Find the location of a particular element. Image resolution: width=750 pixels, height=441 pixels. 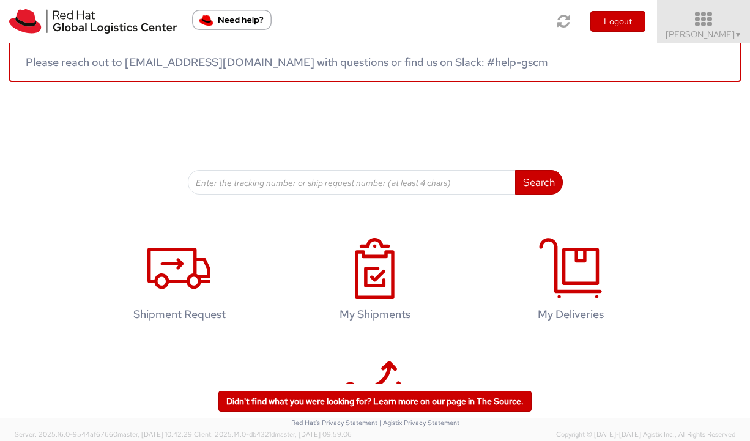

input: Enter the tracking number or ship request number (at least 4 chars) is located at coordinates (352, 182).